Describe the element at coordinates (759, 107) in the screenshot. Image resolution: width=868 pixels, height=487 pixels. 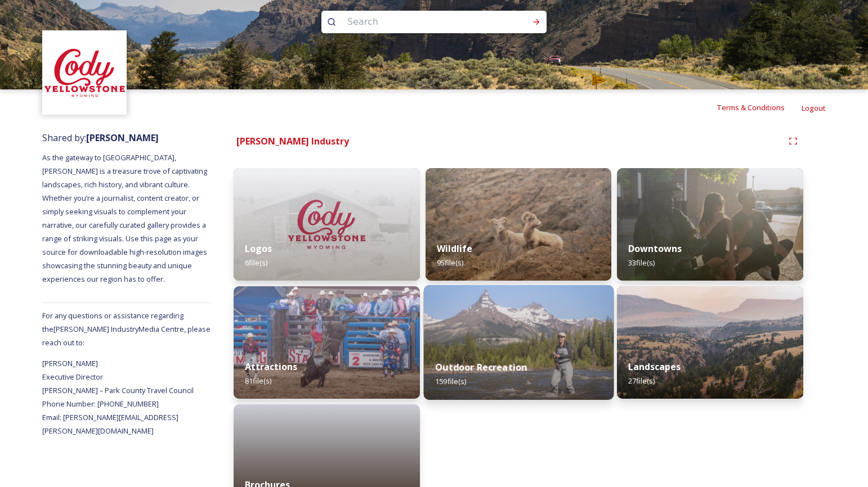
I see `a: Terms & Conditions` at that location.